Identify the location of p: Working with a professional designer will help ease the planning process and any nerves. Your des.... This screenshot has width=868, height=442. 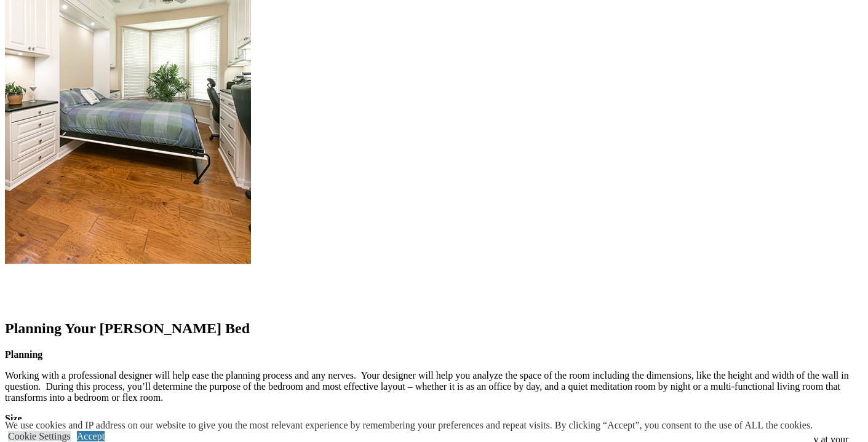
(434, 386).